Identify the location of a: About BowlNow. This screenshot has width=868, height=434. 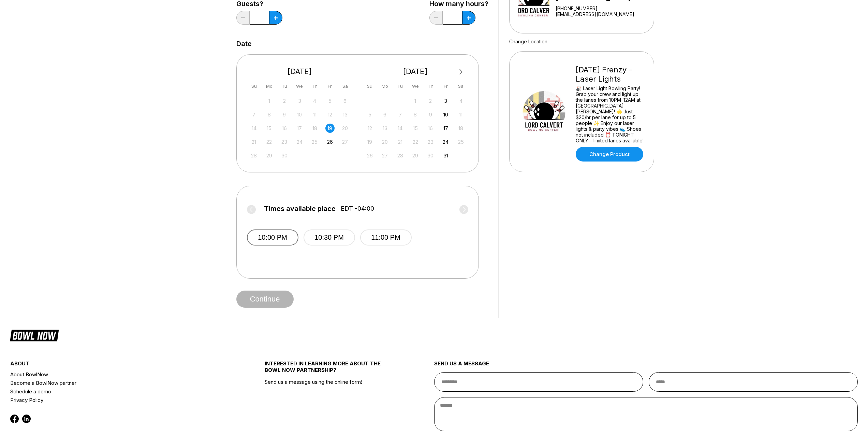
(116, 374).